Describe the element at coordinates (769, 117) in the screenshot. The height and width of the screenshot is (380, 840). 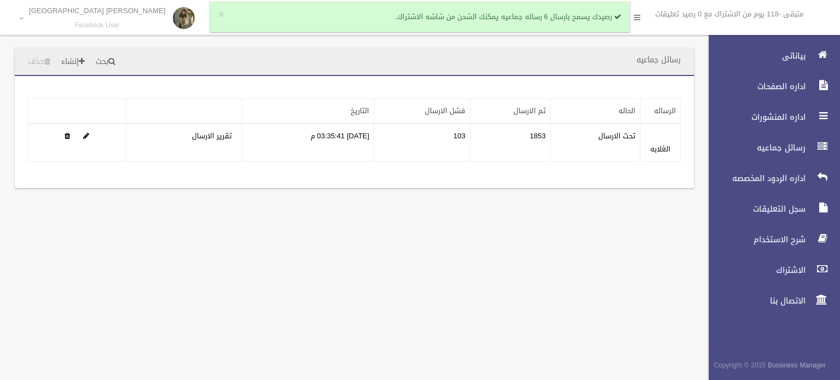
I see `a: اداره المنشورات` at that location.